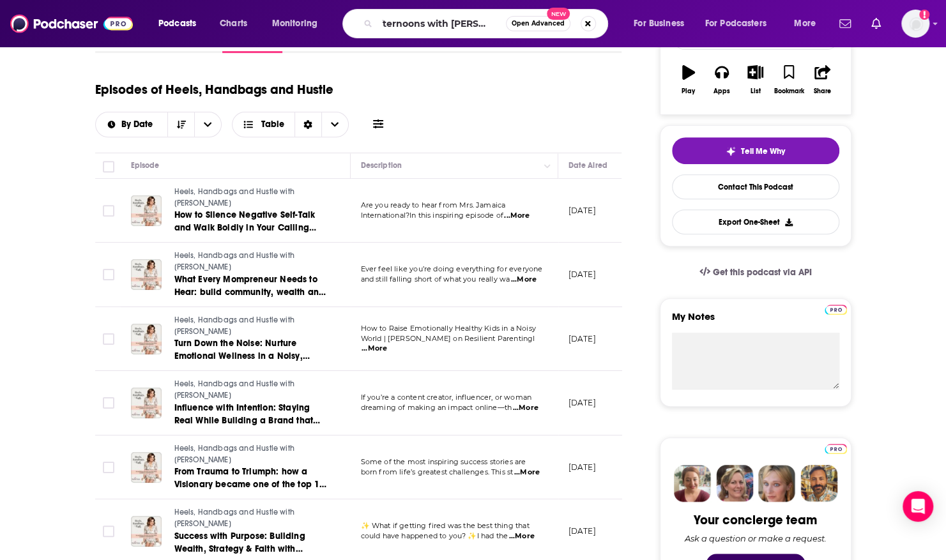  What do you see at coordinates (918, 507) in the screenshot?
I see `div: Open Intercom Messenger` at bounding box center [918, 507].